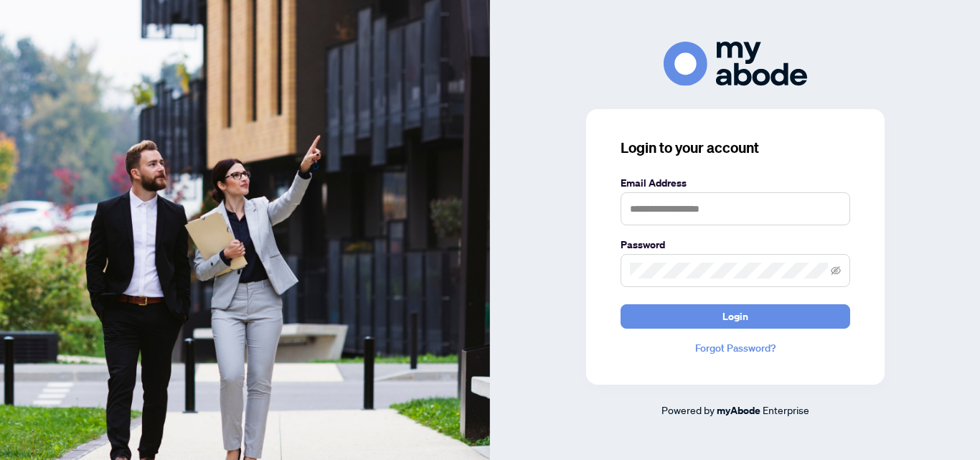 The height and width of the screenshot is (460, 980). Describe the element at coordinates (739, 411) in the screenshot. I see `a: myAbode` at that location.